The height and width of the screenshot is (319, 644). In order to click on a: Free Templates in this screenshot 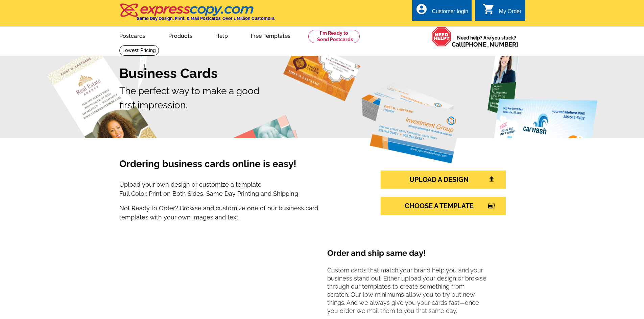, I will do `click(271, 35)`.